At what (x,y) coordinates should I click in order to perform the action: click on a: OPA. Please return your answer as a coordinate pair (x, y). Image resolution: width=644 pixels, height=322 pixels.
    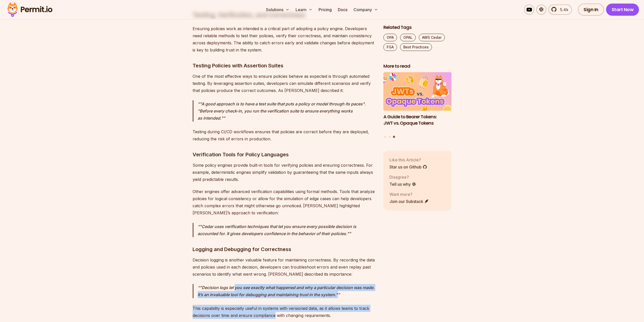
    Looking at the image, I should click on (390, 37).